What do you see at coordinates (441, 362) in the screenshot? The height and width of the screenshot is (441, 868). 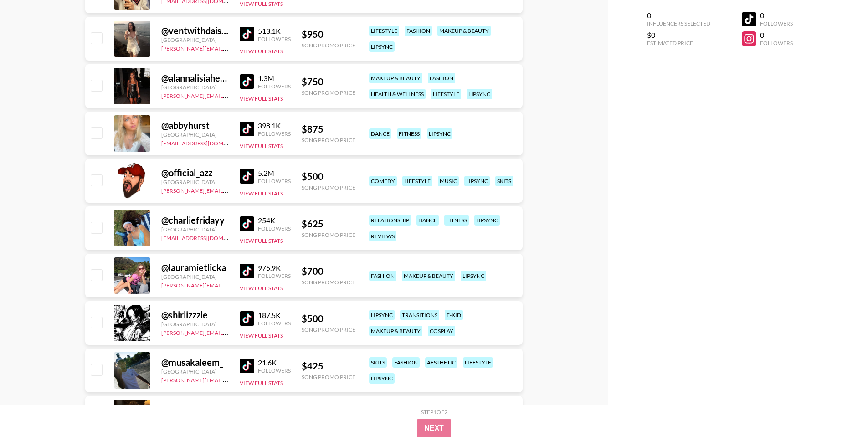 I see `div: aesthetic` at bounding box center [441, 362].